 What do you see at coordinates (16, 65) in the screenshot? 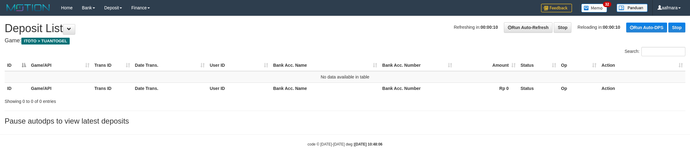
I see `th: ID: activate to sort column descending` at bounding box center [16, 65].